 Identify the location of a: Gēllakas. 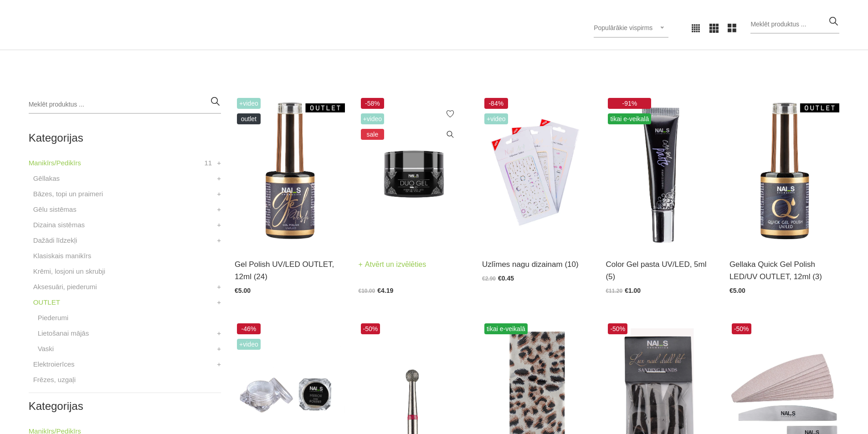
(46, 178).